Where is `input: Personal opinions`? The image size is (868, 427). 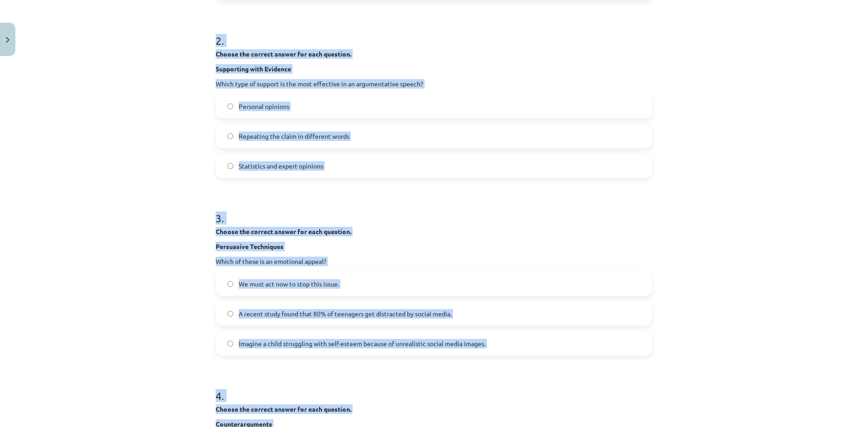 input: Personal opinions is located at coordinates (230, 106).